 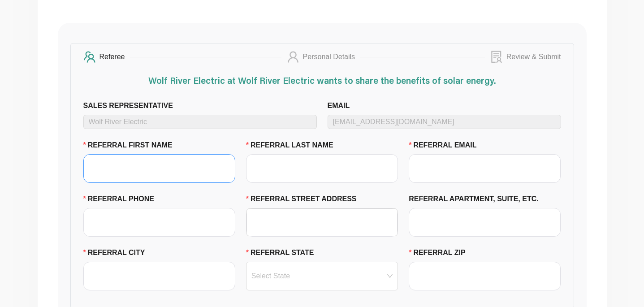 What do you see at coordinates (484, 276) in the screenshot?
I see `input: REFERRAL ZIP` at bounding box center [484, 276].